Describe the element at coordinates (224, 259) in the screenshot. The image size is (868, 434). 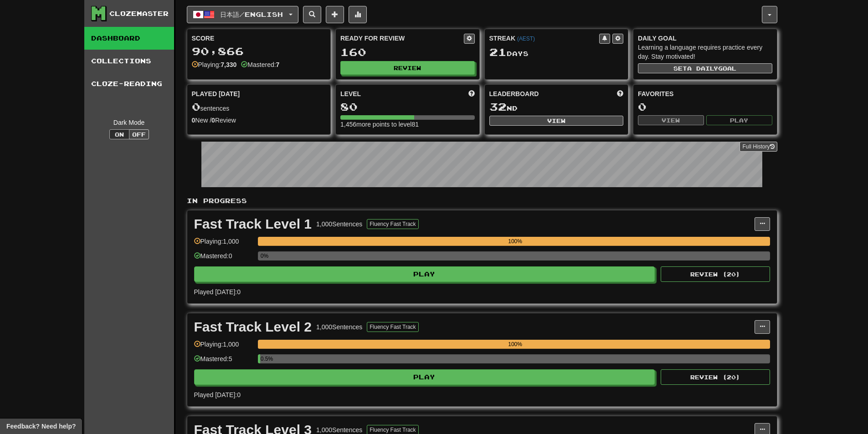
I see `div: Mastered: 0` at that location.